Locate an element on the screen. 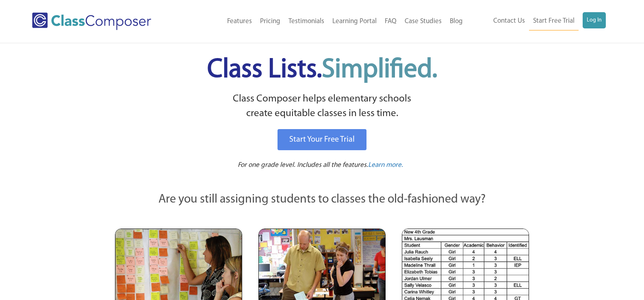 This screenshot has width=644, height=300. p: Class Composer helps elementary schools create equitable classes in less time. is located at coordinates (322, 106).